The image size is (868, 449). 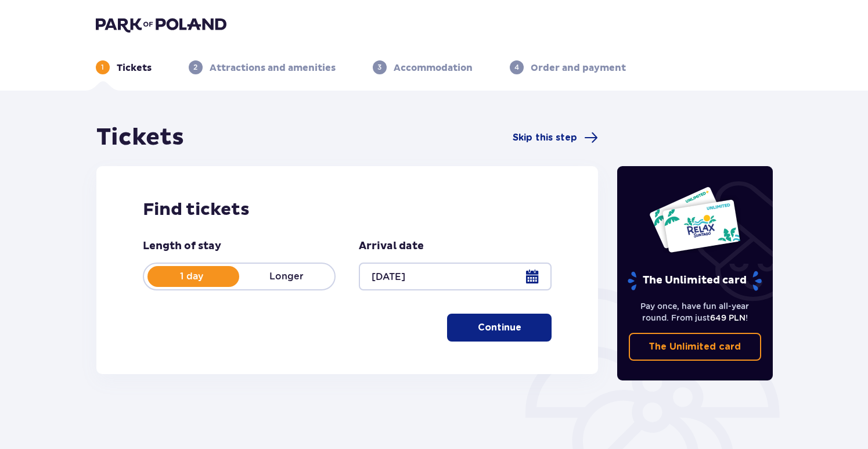 I want to click on h1: Tickets, so click(x=140, y=138).